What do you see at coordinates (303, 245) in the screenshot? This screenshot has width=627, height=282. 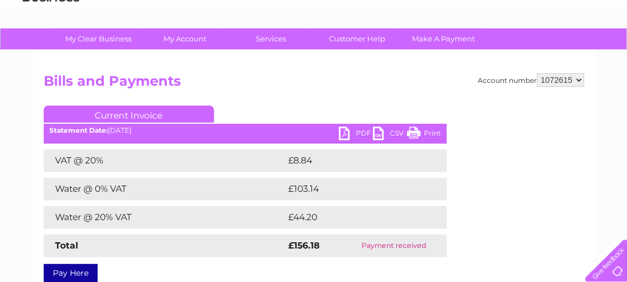 I see `strong: £156.18` at bounding box center [303, 245].